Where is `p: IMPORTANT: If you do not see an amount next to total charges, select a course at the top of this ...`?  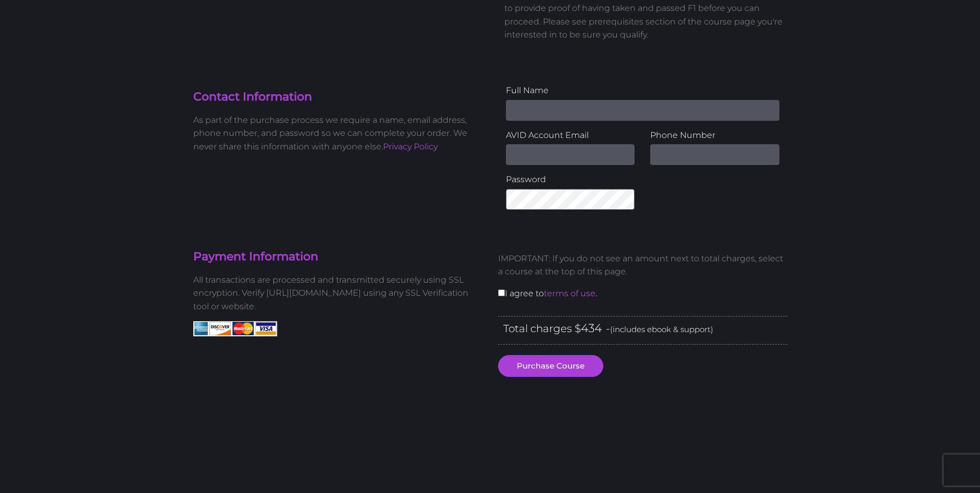 p: IMPORTANT: If you do not see an amount next to total charges, select a course at the top of this ... is located at coordinates (642, 265).